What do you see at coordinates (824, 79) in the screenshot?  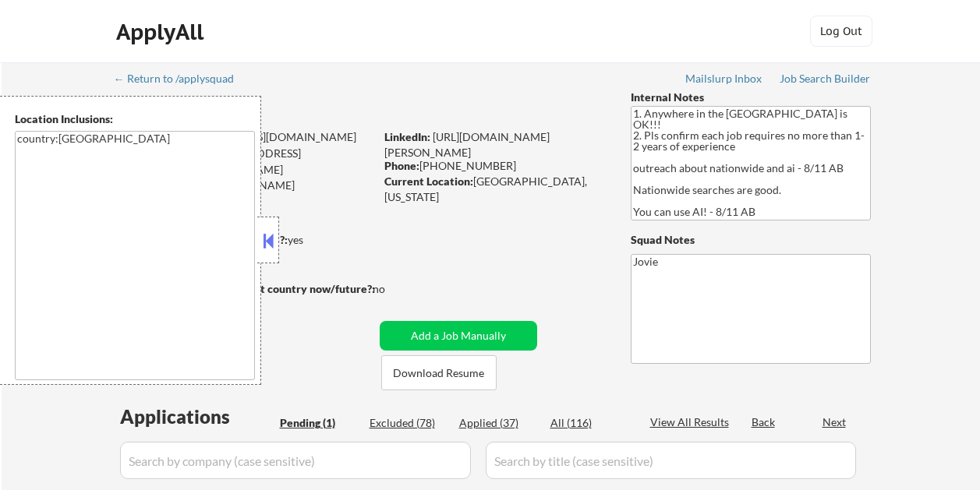 I see `div: Job Search Builder` at bounding box center [824, 79].